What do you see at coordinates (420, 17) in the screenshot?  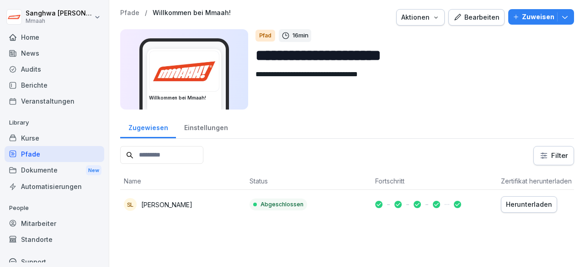 I see `button: Aktionen` at bounding box center [420, 17].